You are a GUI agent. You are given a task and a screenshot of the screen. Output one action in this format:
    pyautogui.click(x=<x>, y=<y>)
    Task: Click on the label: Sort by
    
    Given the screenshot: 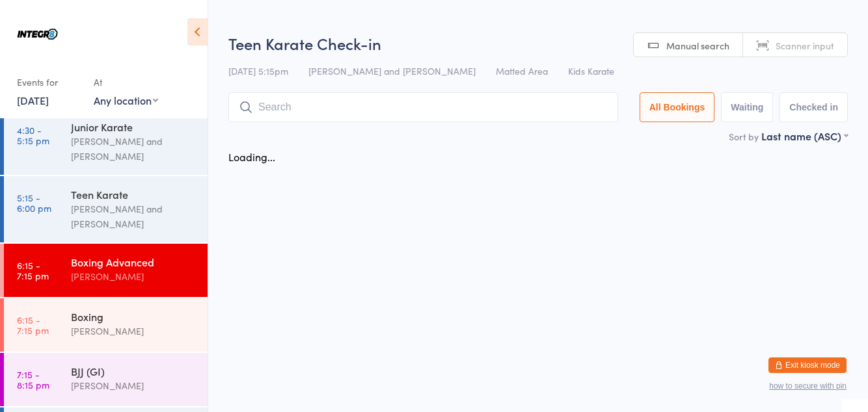 What is the action you would take?
    pyautogui.click(x=744, y=136)
    